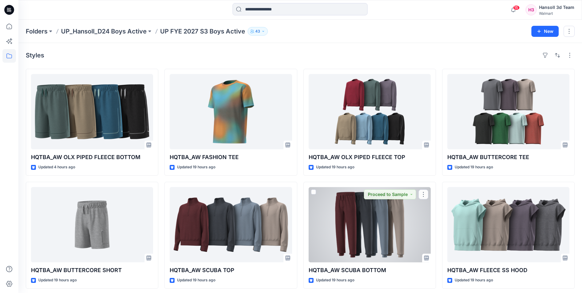  I want to click on p: HQTBA_AW OLX PIPED FLEECE TOP, so click(370, 157).